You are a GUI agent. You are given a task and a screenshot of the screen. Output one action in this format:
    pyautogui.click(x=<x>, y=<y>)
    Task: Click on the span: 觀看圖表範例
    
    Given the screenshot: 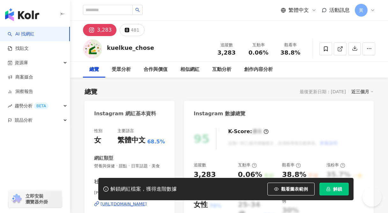 What is the action you would take?
    pyautogui.click(x=294, y=189)
    